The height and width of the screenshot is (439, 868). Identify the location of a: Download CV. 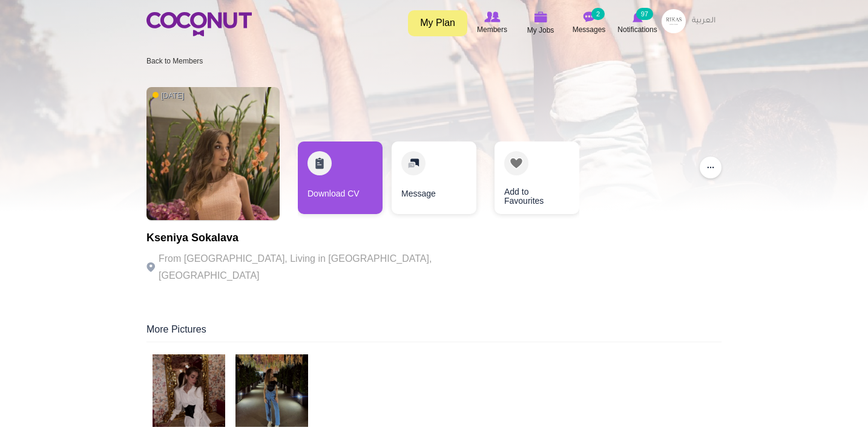
(340, 178).